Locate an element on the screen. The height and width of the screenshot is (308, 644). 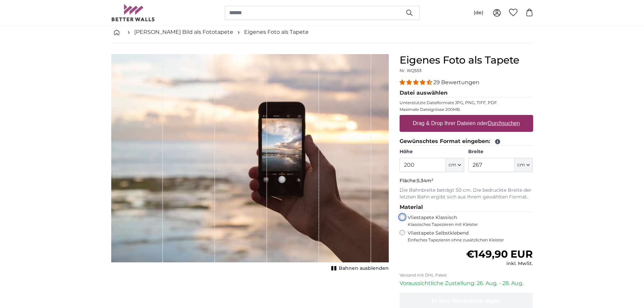
label: Drag & Drop Ihrer Dateien oder is located at coordinates (466, 124).